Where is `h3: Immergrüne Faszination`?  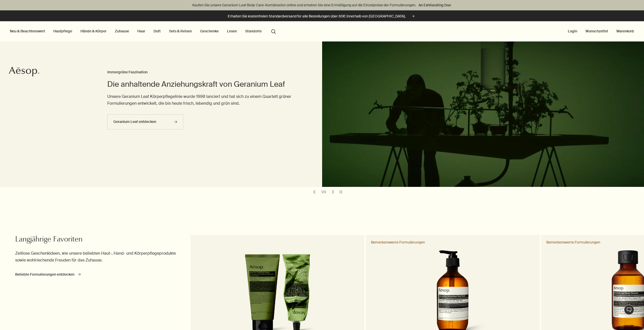
h3: Immergrüne Faszination is located at coordinates (204, 73).